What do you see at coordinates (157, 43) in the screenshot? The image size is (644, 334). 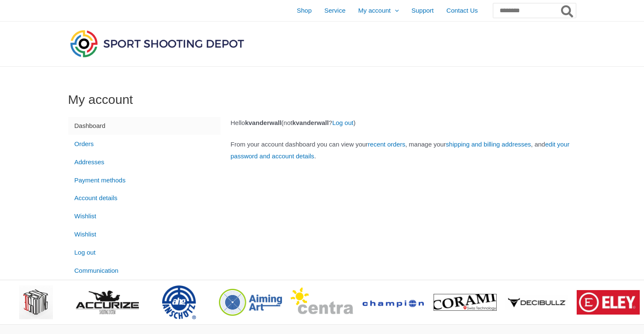 I see `img: Sport Shooting Depot` at bounding box center [157, 43].